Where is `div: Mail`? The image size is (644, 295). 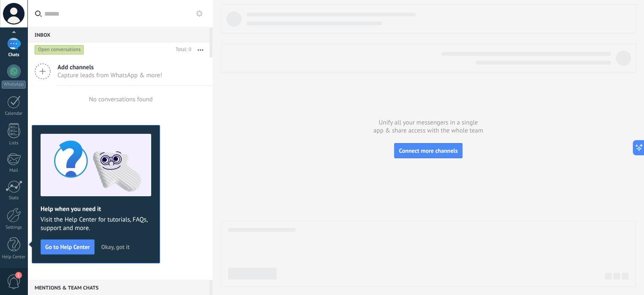
div: Mail is located at coordinates (14, 170).